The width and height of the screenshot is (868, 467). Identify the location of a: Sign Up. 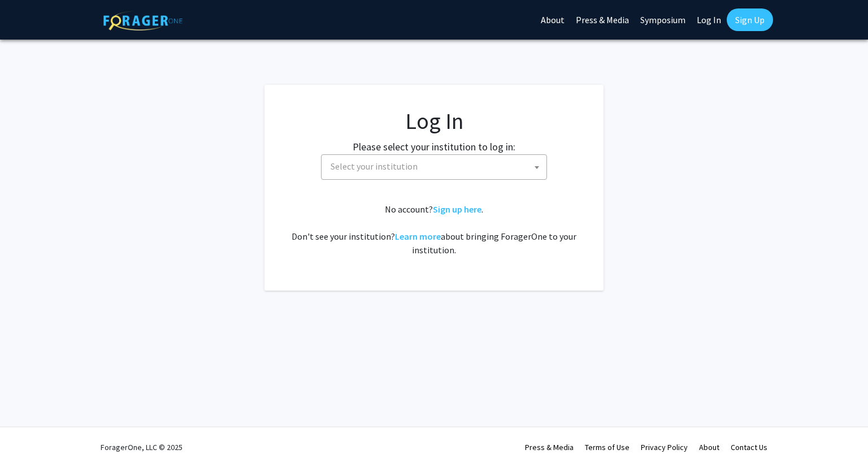
(750, 20).